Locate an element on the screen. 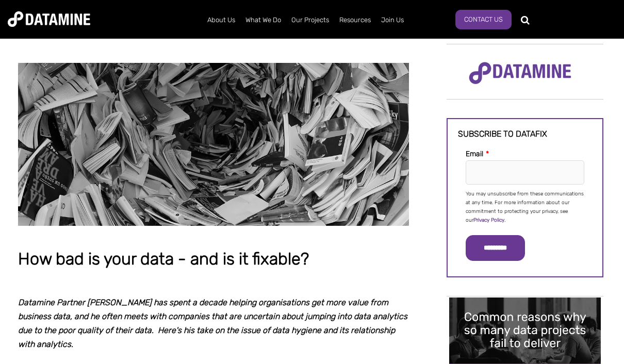  img: Datamine Logo No Strapline - Purple is located at coordinates (520, 73).